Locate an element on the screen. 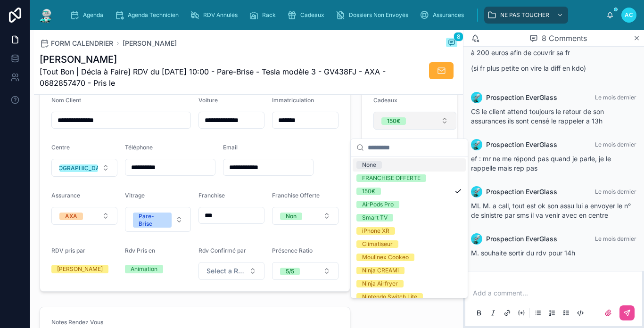  div: Smart TV is located at coordinates (374, 218).